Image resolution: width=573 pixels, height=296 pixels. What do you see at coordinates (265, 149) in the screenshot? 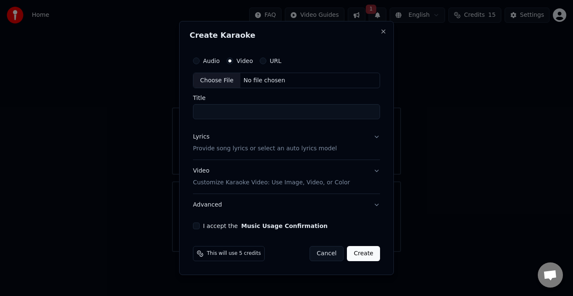
I see `p: Provide song lyrics or select an auto lyrics model` at bounding box center [265, 149].